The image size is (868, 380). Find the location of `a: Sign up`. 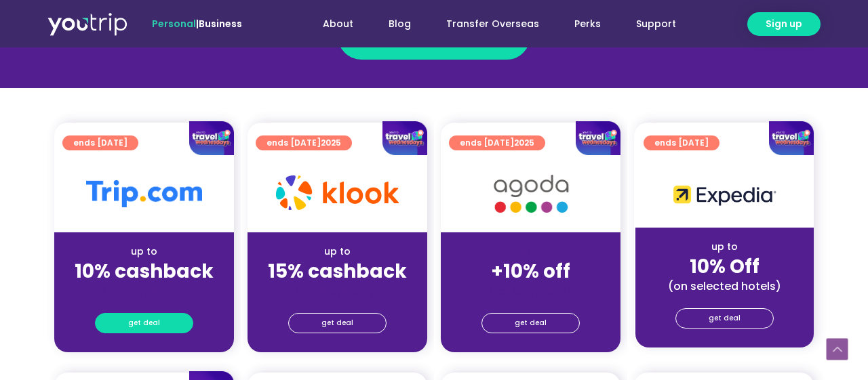

a: Sign up is located at coordinates (784, 24).